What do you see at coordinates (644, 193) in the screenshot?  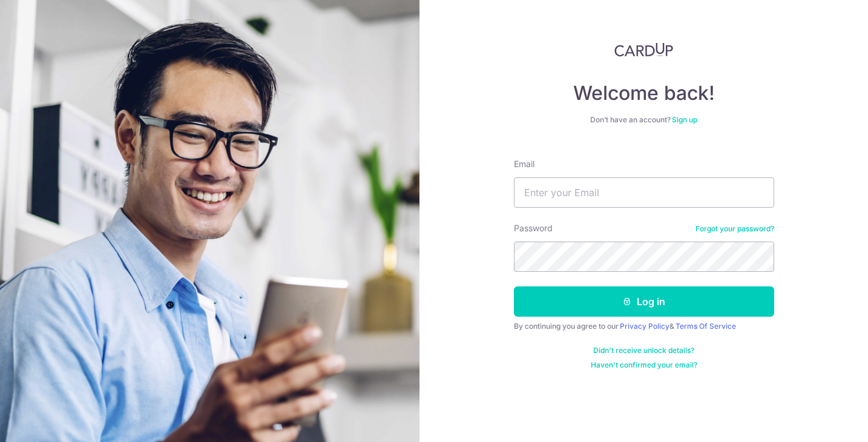 I see `input: Enter your Email` at bounding box center [644, 193].